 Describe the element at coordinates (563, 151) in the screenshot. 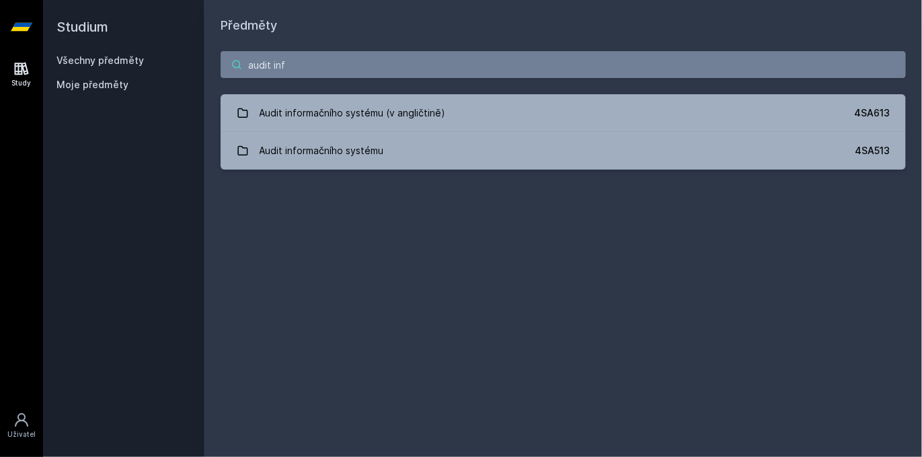

I see `a: Audit informačního systému 4SA513` at that location.